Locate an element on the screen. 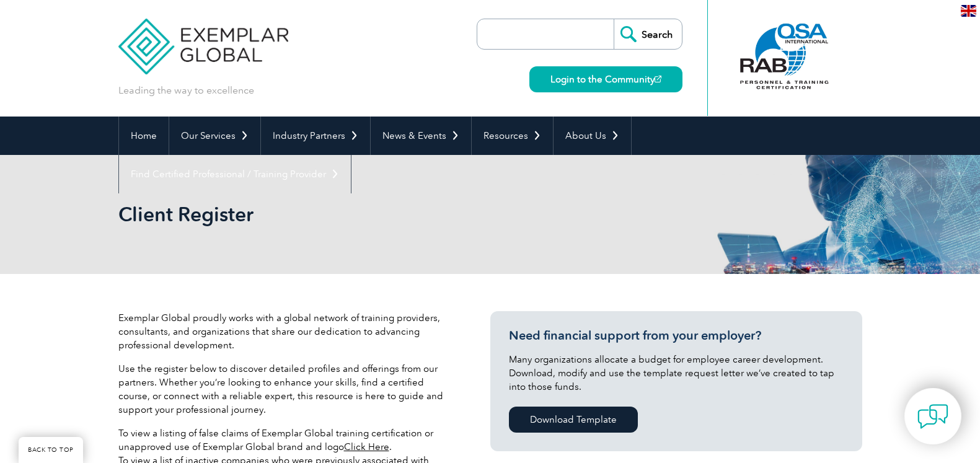 This screenshot has width=980, height=463. a: Resources is located at coordinates (512, 136).